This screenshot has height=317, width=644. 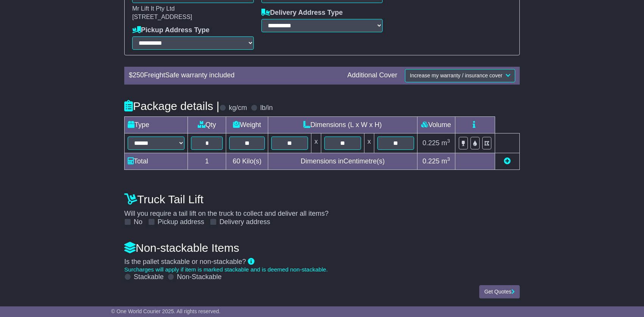 I want to click on h4: Non-stackable Items, so click(x=322, y=247).